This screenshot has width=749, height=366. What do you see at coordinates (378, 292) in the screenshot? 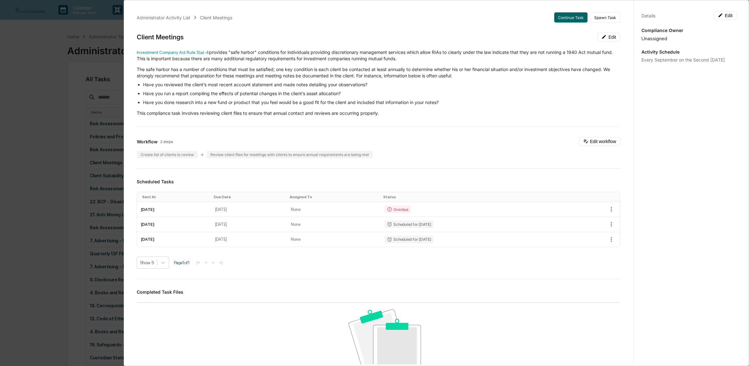
I see `h3: Completed Task Files` at bounding box center [378, 292].